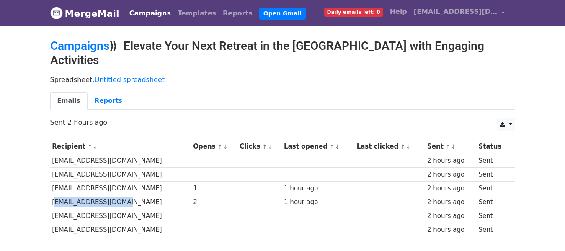 The height and width of the screenshot is (251, 565). I want to click on a: Open Gmail, so click(282, 13).